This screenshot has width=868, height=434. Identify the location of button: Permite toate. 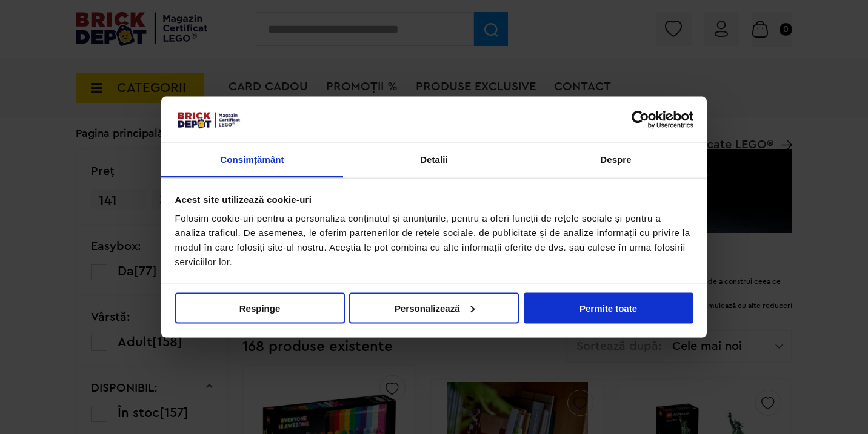
(609, 308).